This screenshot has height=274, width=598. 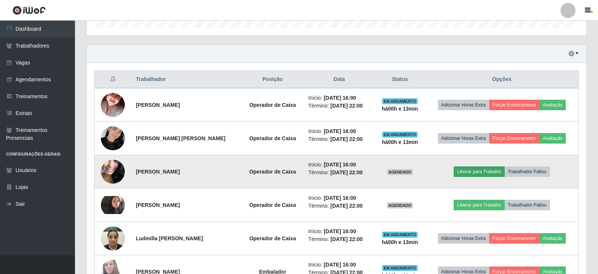 What do you see at coordinates (29, 10) in the screenshot?
I see `img: CoreUI Logo` at bounding box center [29, 10].